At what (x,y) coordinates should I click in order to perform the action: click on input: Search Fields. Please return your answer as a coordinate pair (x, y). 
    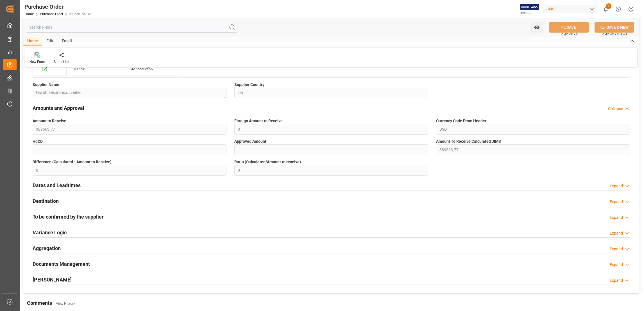
    Looking at the image, I should click on (131, 27).